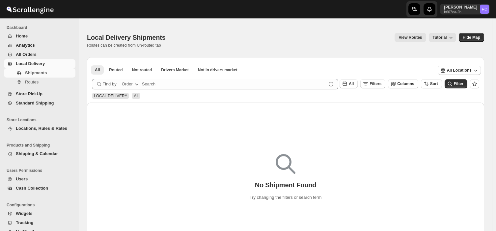 The image size is (496, 231). Describe the element at coordinates (484, 9) in the screenshot. I see `text: RC` at that location.